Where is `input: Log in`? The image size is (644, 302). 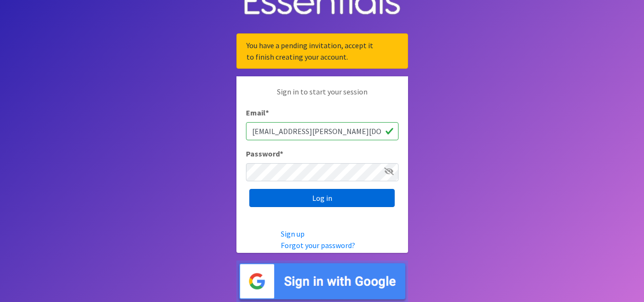 input: Log in is located at coordinates (322, 198).